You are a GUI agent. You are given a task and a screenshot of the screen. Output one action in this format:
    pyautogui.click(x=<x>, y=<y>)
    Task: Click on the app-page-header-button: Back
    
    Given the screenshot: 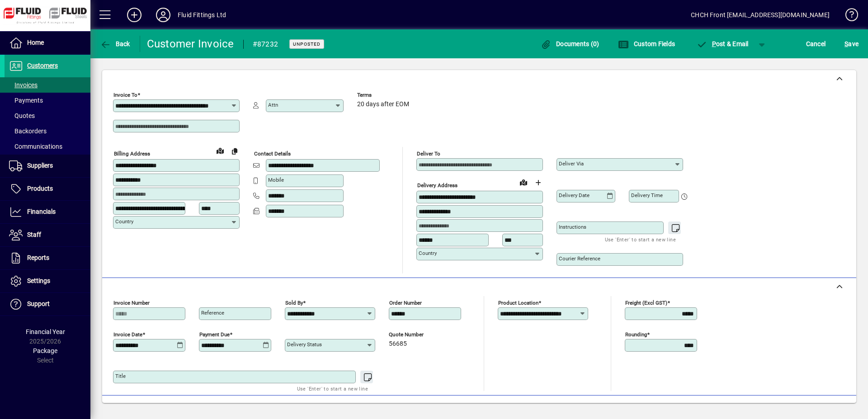 What is the action you would take?
    pyautogui.click(x=116, y=44)
    